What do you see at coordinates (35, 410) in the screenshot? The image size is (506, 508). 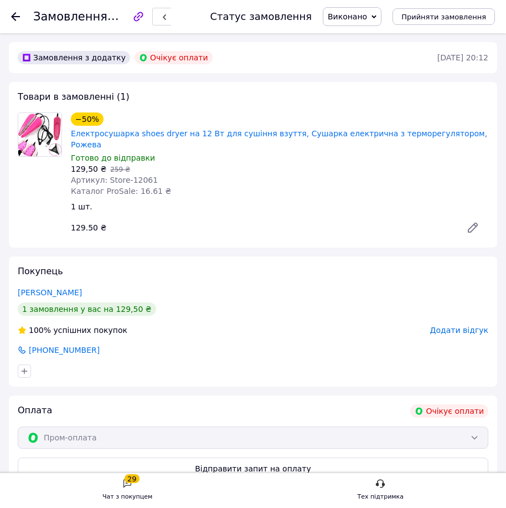 I see `span: Оплата` at bounding box center [35, 410].